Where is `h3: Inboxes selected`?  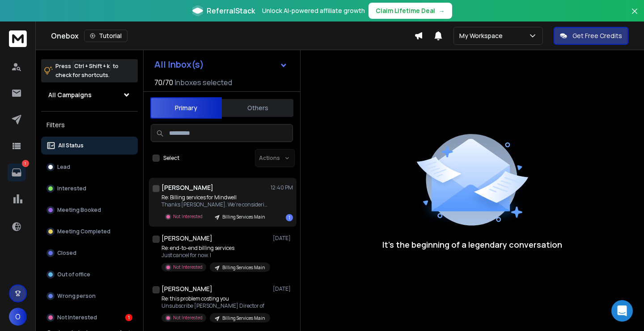
h3: Inboxes selected is located at coordinates (203, 83).